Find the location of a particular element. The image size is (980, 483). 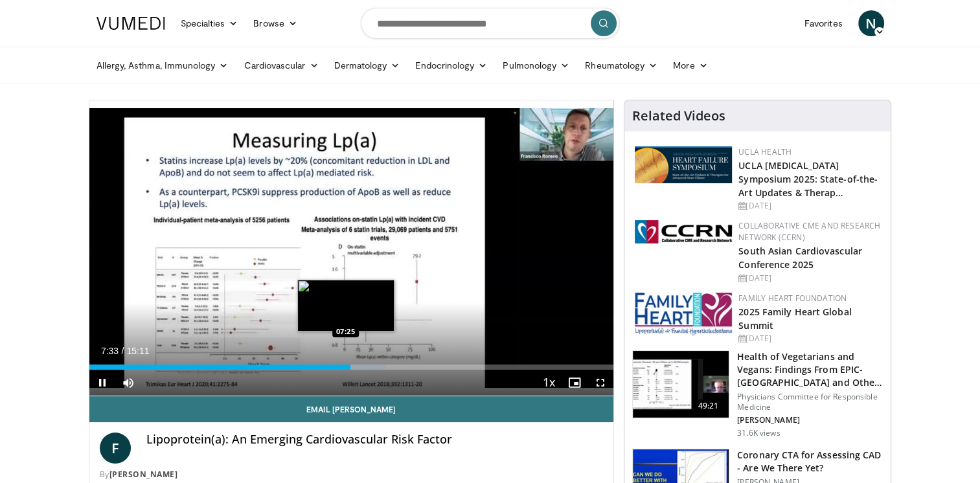

a: Collaborative CME and Research Network (CCRN) is located at coordinates (809, 231).